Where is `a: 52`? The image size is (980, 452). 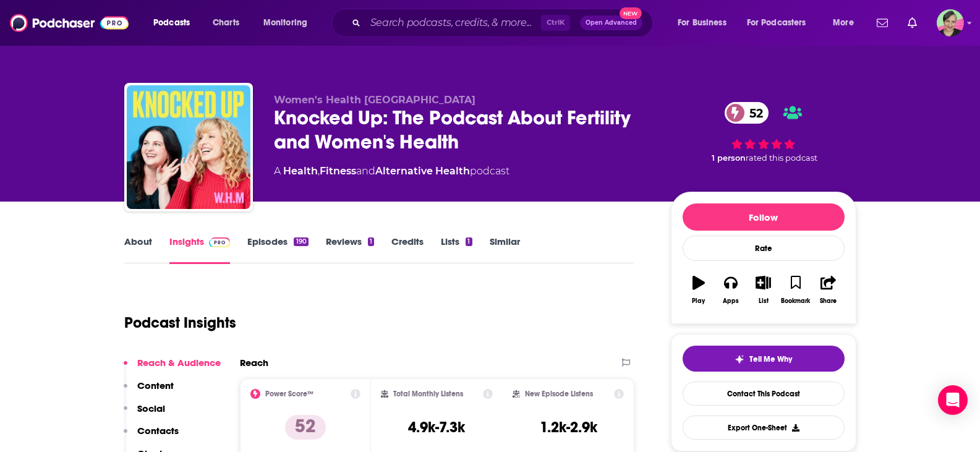 a: 52 is located at coordinates (747, 113).